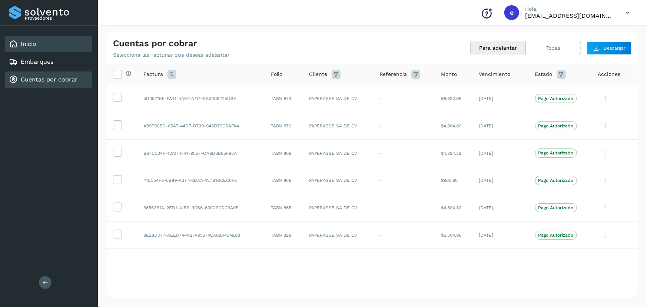  Describe the element at coordinates (201, 126) in the screenshot. I see `td: A8979C5D-05A7-44D7-B730-946D79CBAFA4` at that location.